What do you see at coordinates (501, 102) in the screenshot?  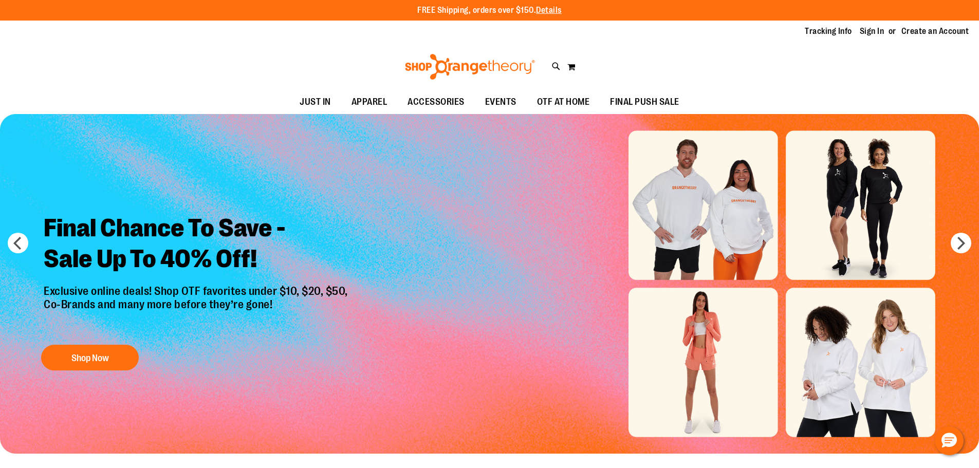 I see `a: EVENTS` at bounding box center [501, 102].